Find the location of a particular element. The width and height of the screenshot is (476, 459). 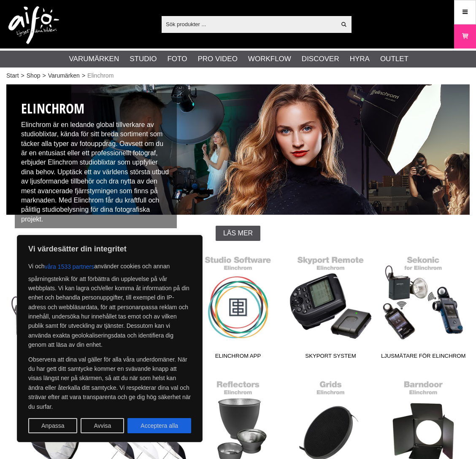

a: Foto is located at coordinates (177, 59).